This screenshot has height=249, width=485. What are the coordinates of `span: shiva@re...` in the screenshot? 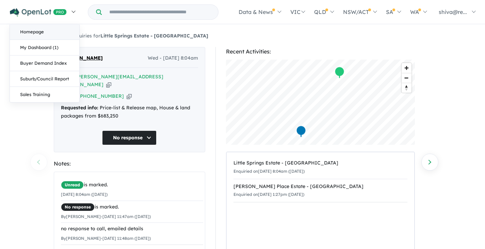 It's located at (452, 12).